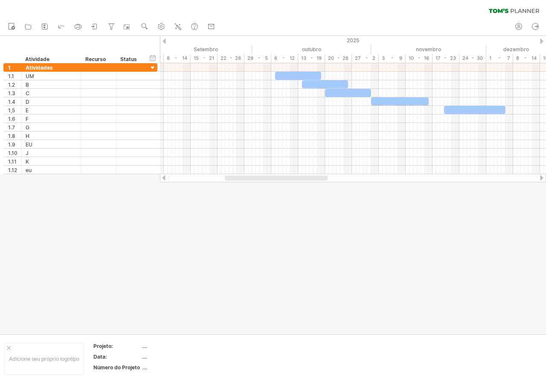 Image resolution: width=546 pixels, height=383 pixels. Describe the element at coordinates (312, 58) in the screenshot. I see `font: 13 - 19` at that location.